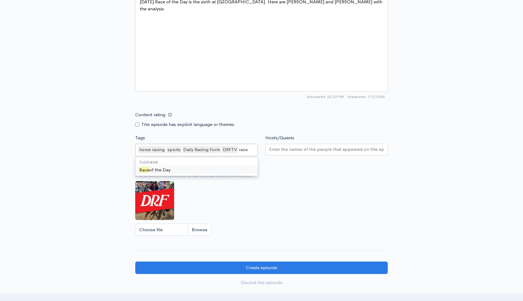  What do you see at coordinates (202, 150) in the screenshot?
I see `div: Daily Racing Form` at bounding box center [202, 150].